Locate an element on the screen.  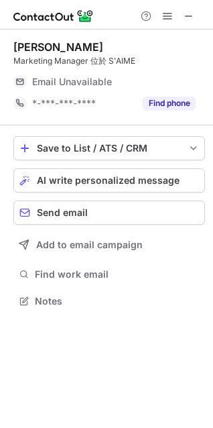
button: Notes is located at coordinates (109, 301).